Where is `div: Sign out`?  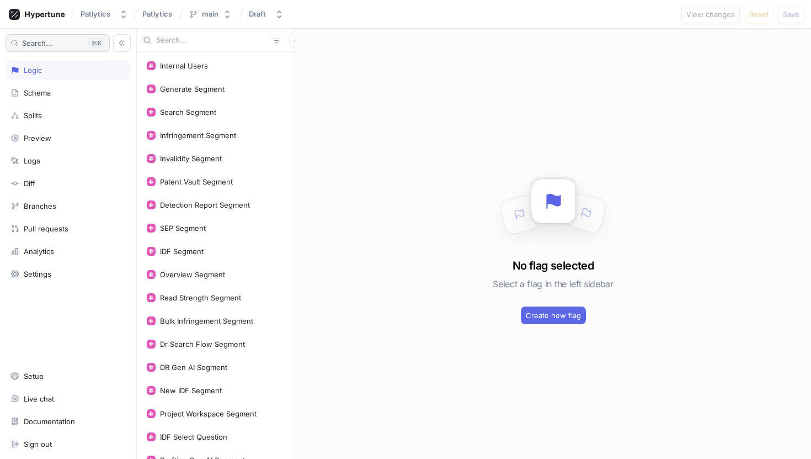
div: Sign out is located at coordinates (38, 444).